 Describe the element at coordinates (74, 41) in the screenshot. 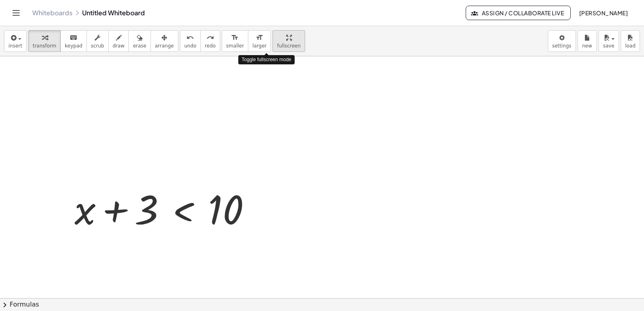

I see `button: keyboardkeypad` at that location.